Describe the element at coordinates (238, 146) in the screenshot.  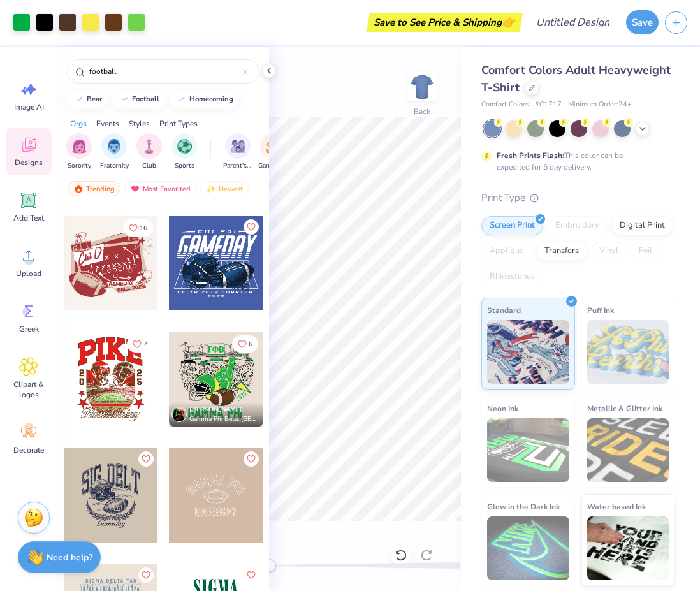
I see `img: Parent's Weekend Image` at that location.